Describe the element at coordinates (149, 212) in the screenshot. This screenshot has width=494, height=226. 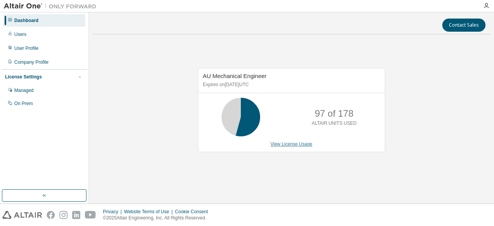
I see `div: Website Terms of Use` at that location.